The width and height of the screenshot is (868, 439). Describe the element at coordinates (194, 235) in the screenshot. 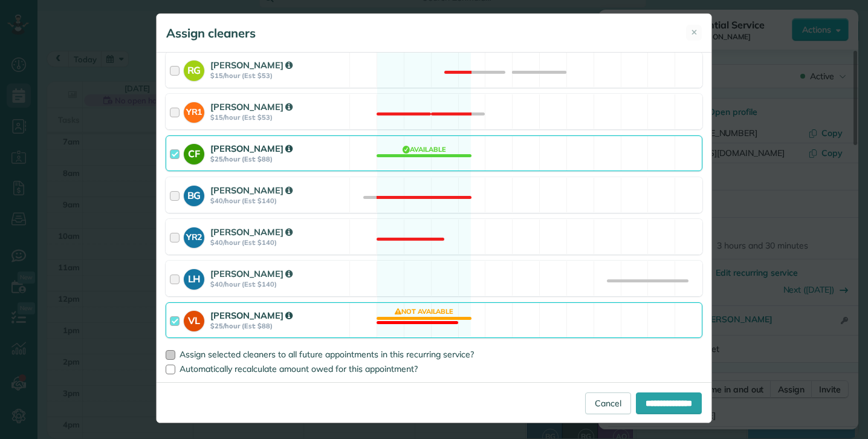

I see `strong: YR2` at that location.